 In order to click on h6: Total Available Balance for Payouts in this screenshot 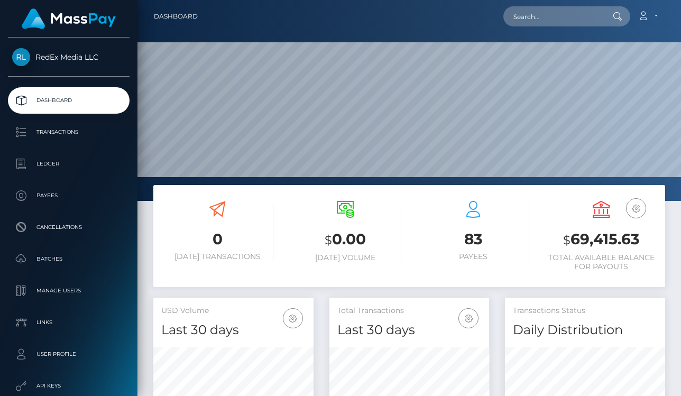, I will do `click(602, 262)`.